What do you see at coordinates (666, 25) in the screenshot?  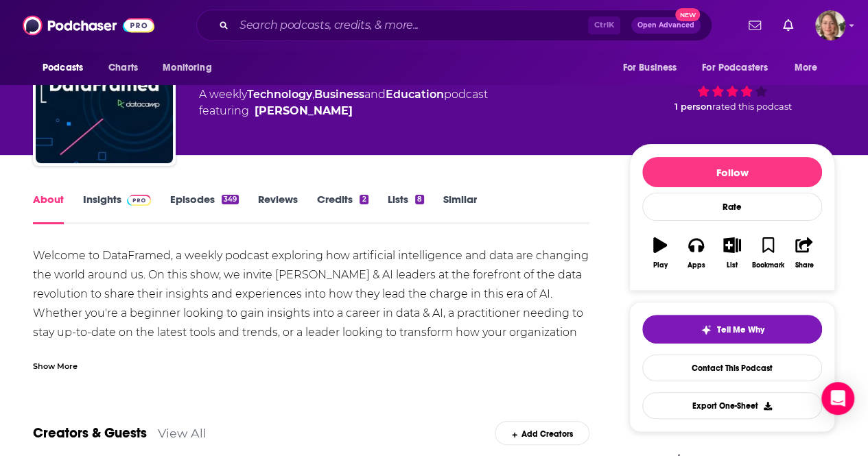 I see `button: Open AdvancedNew` at bounding box center [666, 25].